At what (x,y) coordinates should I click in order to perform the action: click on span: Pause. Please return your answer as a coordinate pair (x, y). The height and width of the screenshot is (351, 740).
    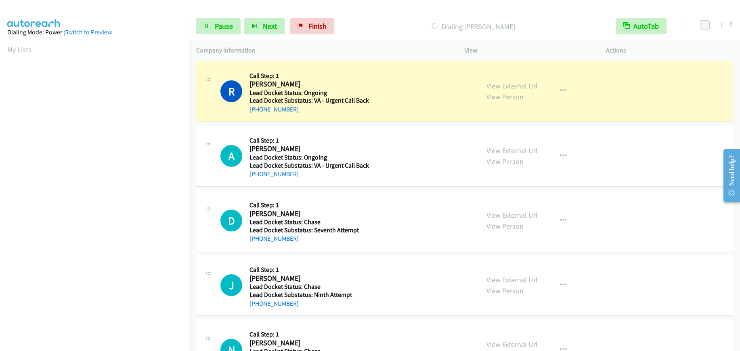
    Looking at the image, I should click on (224, 26).